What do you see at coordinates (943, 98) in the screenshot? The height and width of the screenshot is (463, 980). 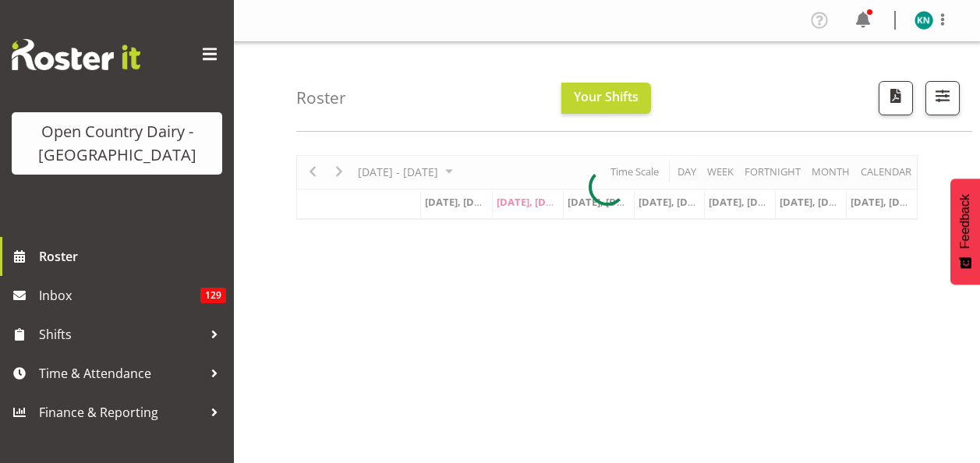 I see `button: Filter Shifts` at bounding box center [943, 98].